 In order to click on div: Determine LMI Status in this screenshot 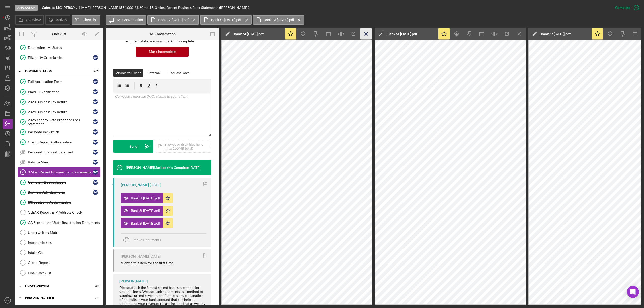, I will do `click(64, 48)`.